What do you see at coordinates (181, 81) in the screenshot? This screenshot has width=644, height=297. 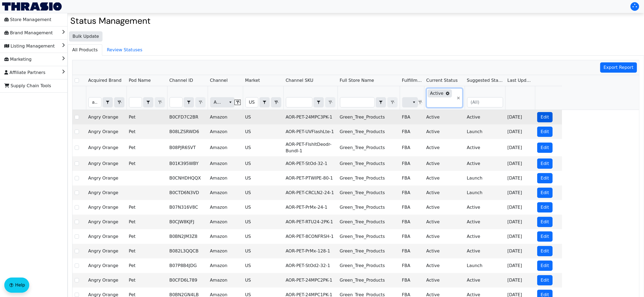 I see `span: Channel ID` at bounding box center [181, 81].